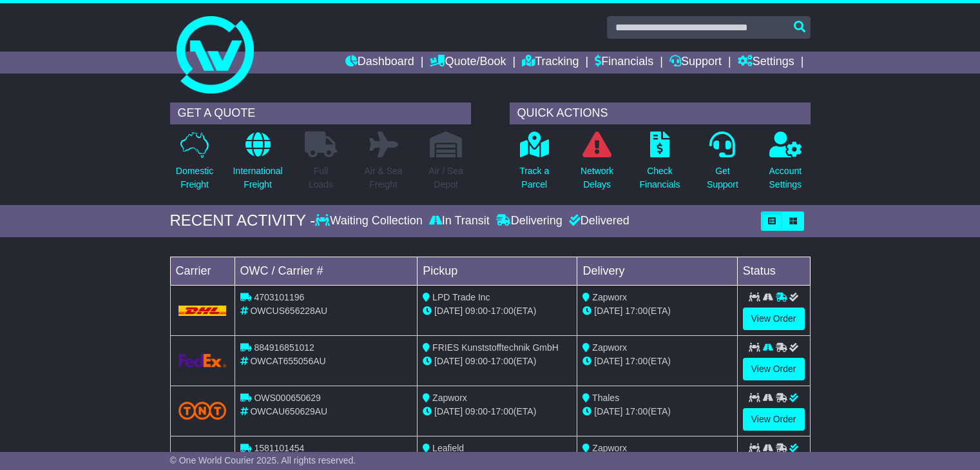 Image resolution: width=980 pixels, height=470 pixels. Describe the element at coordinates (320, 113) in the screenshot. I see `div: GET A QUOTE` at that location.